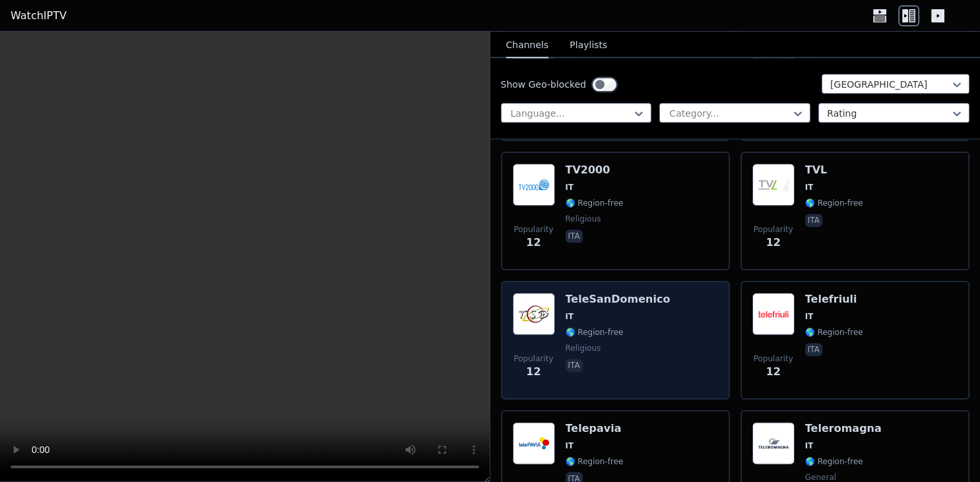 The image size is (980, 482). What do you see at coordinates (595, 170) in the screenshot?
I see `h6: TV2000` at bounding box center [595, 170].